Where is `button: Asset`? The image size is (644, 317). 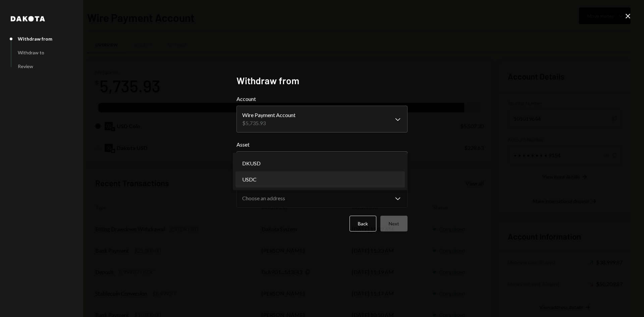
button: Asset is located at coordinates (322, 161).